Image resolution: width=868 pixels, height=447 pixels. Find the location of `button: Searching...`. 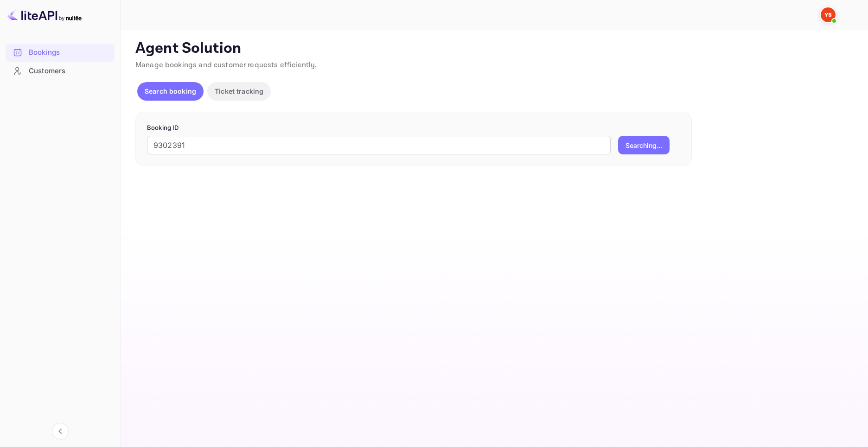

button: Searching... is located at coordinates (644, 145).